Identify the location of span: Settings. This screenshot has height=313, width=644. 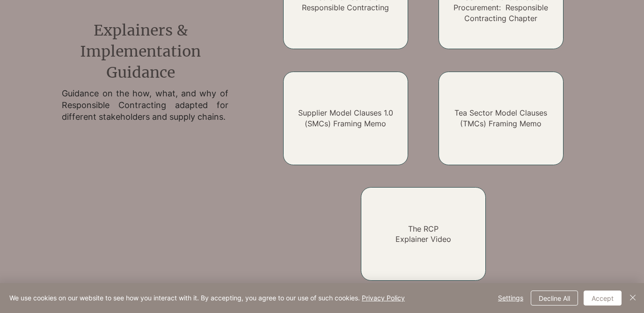
(511, 298).